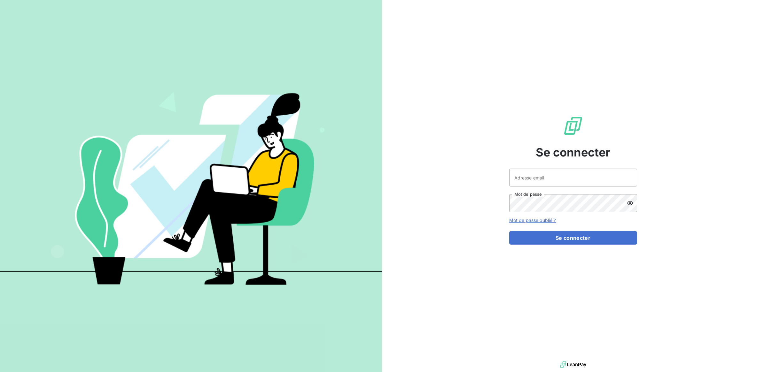 This screenshot has width=764, height=372. I want to click on span: Se connecter, so click(573, 153).